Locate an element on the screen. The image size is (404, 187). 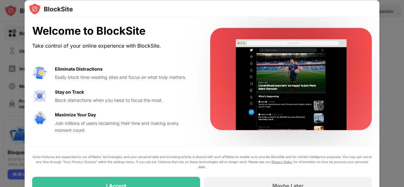
img: value-focus.svg is located at coordinates (40, 96).